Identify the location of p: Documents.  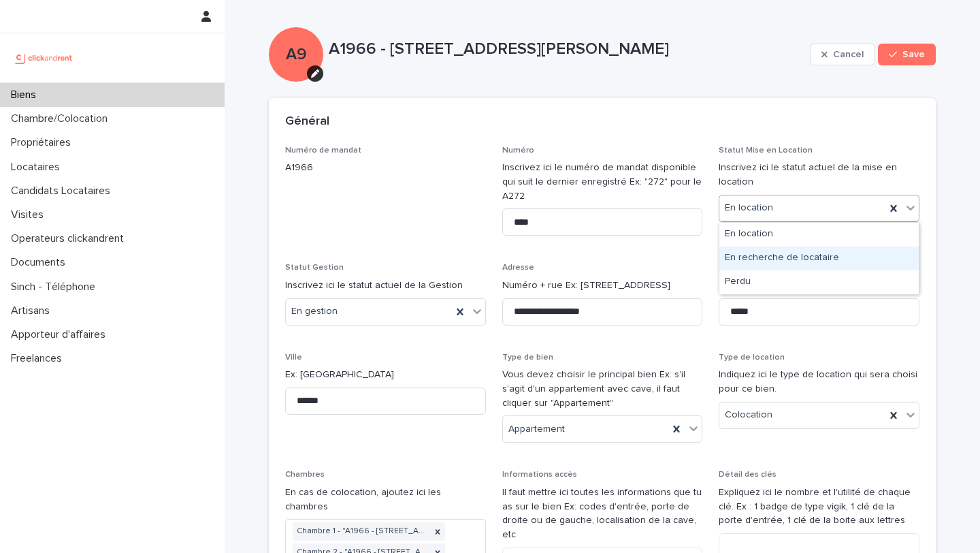
(41, 262).